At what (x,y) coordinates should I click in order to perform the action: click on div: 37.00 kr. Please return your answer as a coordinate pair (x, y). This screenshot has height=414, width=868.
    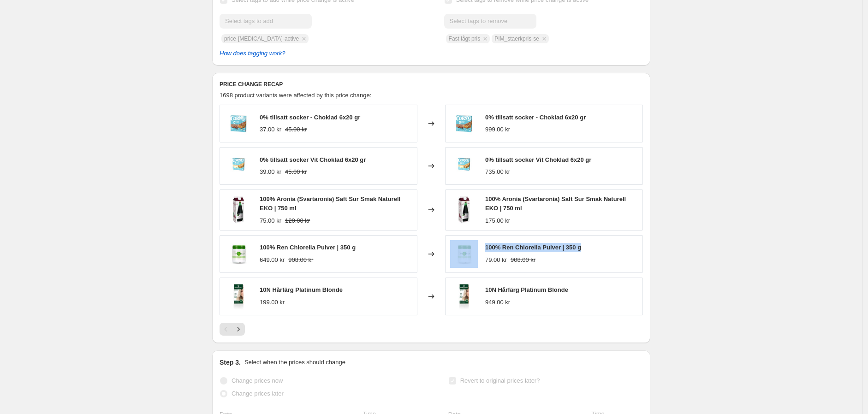
    Looking at the image, I should click on (270, 130).